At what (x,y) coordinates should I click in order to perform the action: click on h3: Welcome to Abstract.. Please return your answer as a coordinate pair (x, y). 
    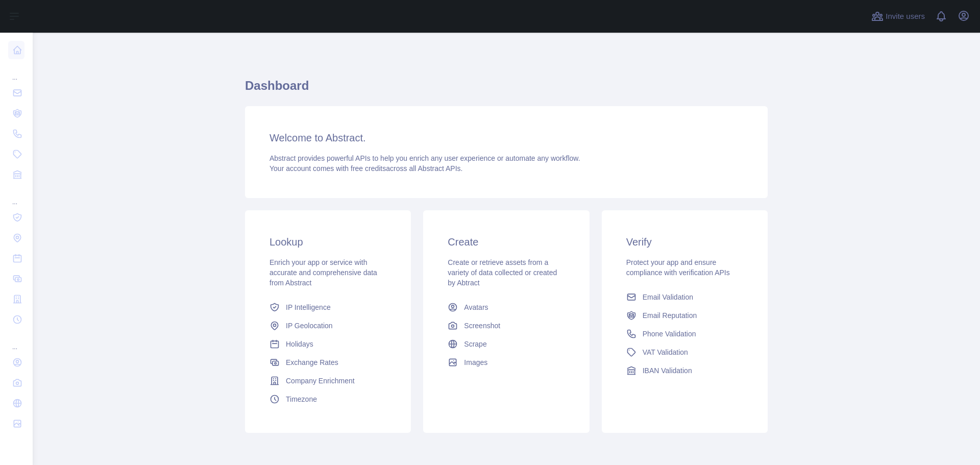
    Looking at the image, I should click on (506, 138).